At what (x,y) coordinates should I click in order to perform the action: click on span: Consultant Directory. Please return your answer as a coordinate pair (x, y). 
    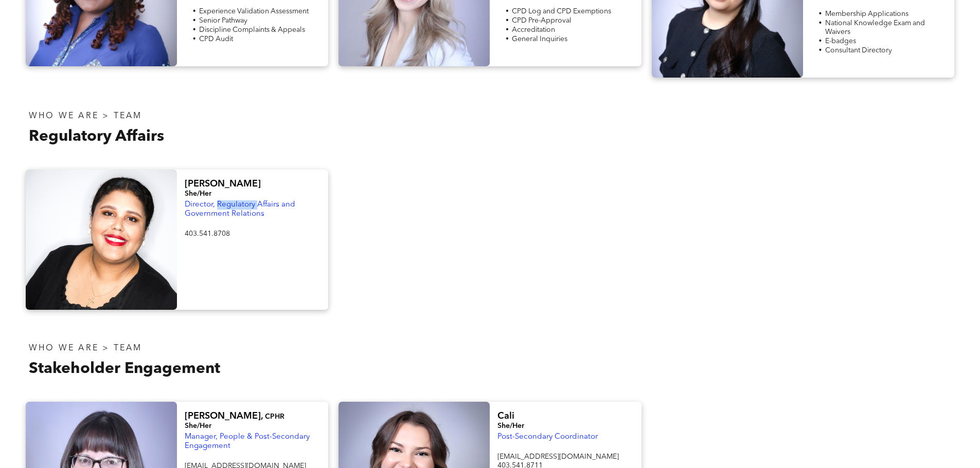
    Looking at the image, I should click on (858, 50).